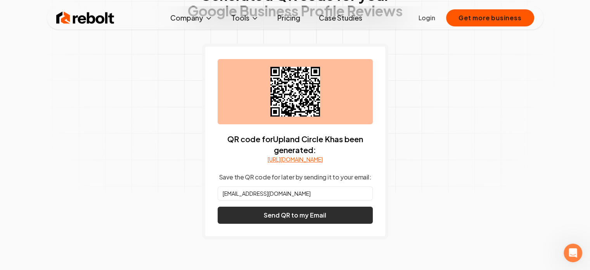 This screenshot has width=590, height=270. I want to click on button: Send QR to my Email, so click(295, 215).